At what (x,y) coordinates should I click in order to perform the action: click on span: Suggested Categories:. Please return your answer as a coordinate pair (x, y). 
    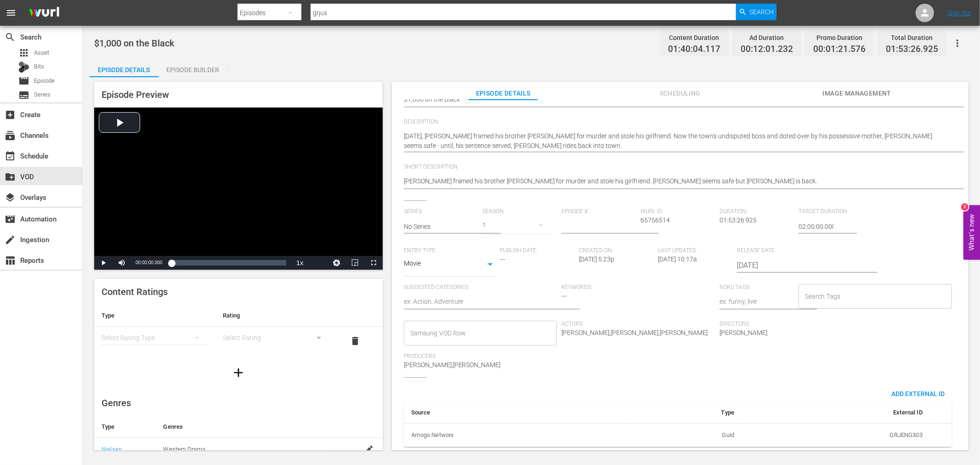
    Looking at the image, I should click on (481, 288).